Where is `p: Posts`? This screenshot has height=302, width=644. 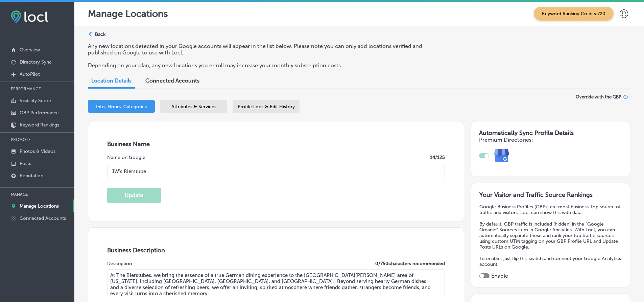 p: Posts is located at coordinates (25, 164).